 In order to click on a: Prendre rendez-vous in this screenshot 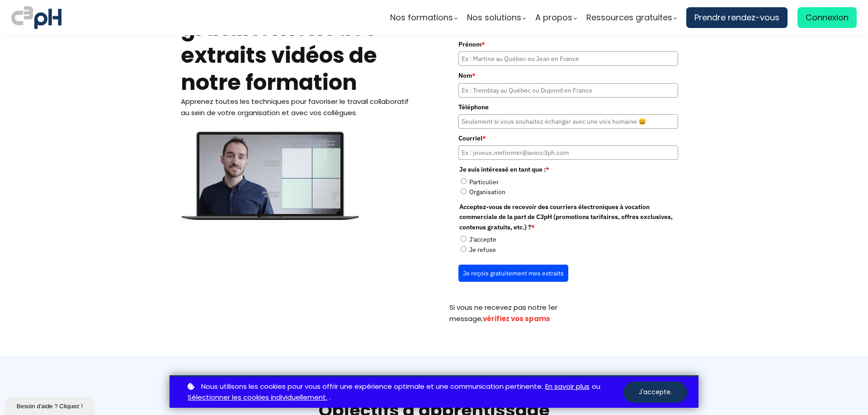, I will do `click(737, 17)`.